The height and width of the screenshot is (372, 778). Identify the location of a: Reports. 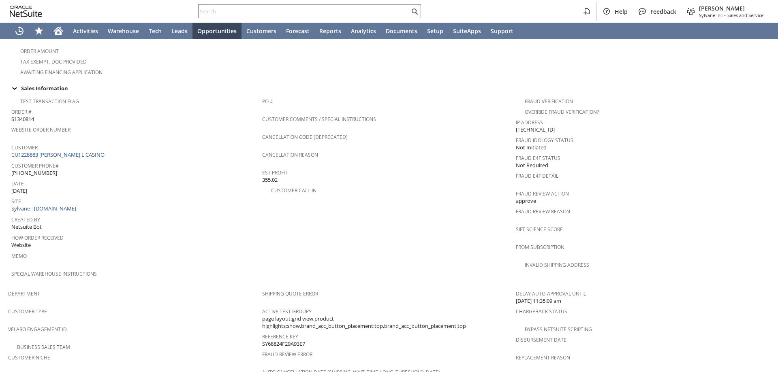
(330, 31).